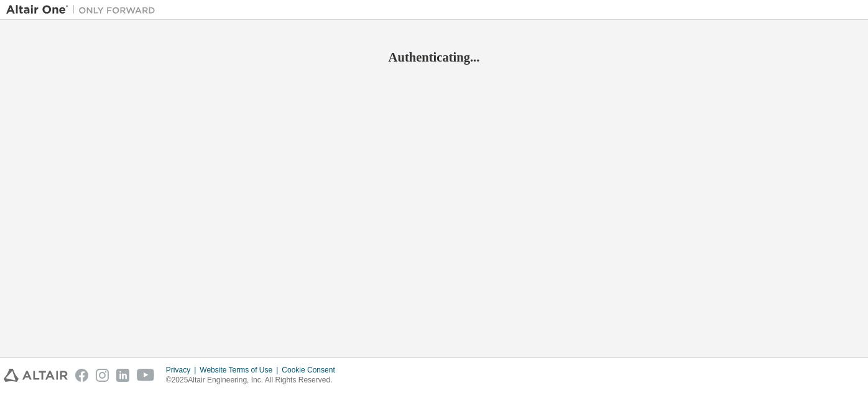 This screenshot has height=393, width=868. Describe the element at coordinates (84, 10) in the screenshot. I see `img: Altair One` at that location.